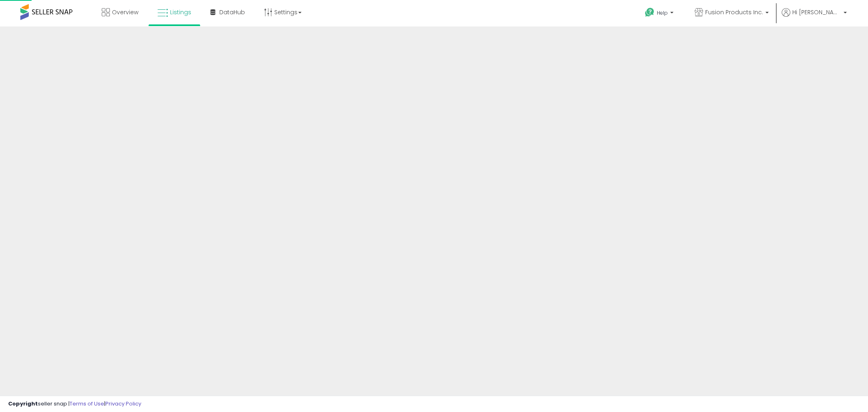 The height and width of the screenshot is (412, 868). What do you see at coordinates (660, 14) in the screenshot?
I see `a: Help` at bounding box center [660, 14].